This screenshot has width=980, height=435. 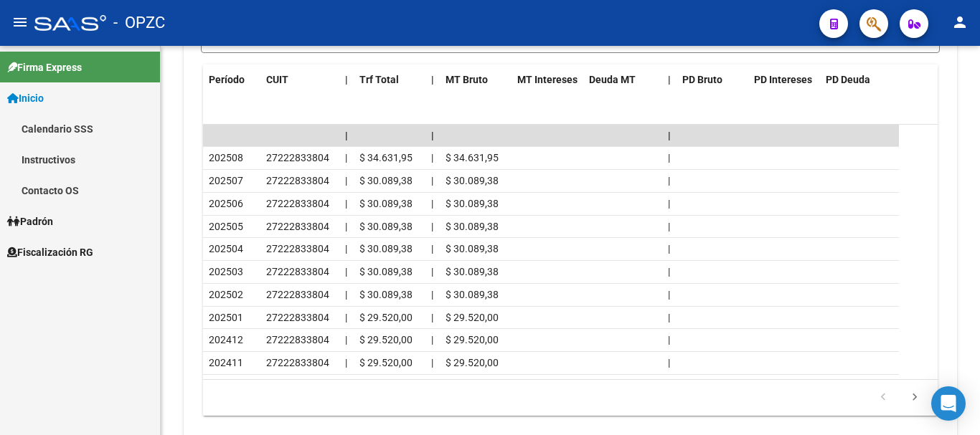 I want to click on span: 202505, so click(x=226, y=227).